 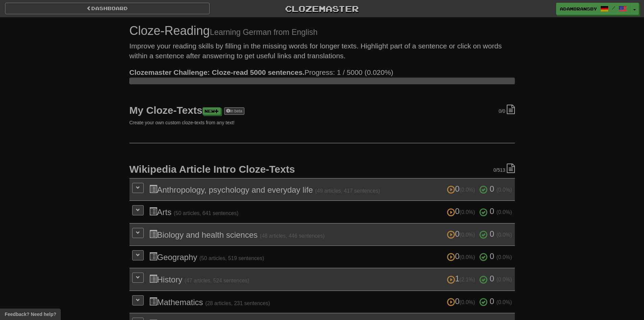 I want to click on h3: Anthropology, psychology and everyday life, so click(x=331, y=189).